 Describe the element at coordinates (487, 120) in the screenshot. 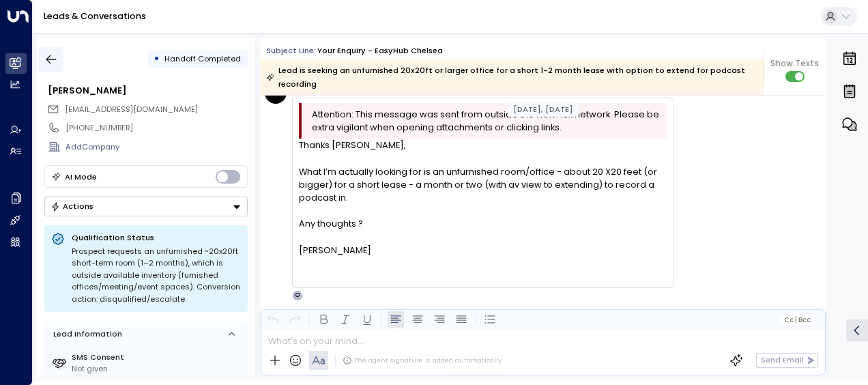

I see `span: Attention: This message was sent from outside the NewFlex network. Please be extra vigilant when ...` at that location.